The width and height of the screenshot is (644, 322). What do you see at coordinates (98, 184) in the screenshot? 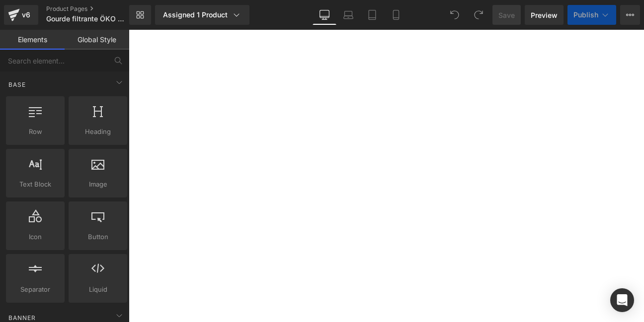
I see `span: Image` at bounding box center [98, 184].